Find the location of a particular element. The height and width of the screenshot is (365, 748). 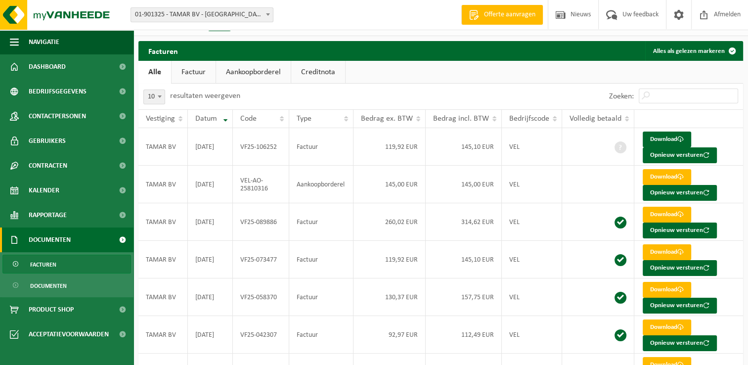

h2: Facturen is located at coordinates (163, 50).